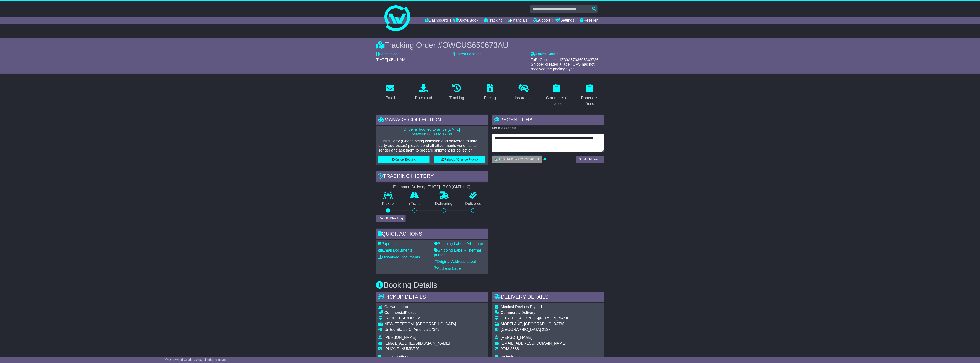  What do you see at coordinates (388, 54) in the screenshot?
I see `label: Latest Scan` at bounding box center [388, 54].